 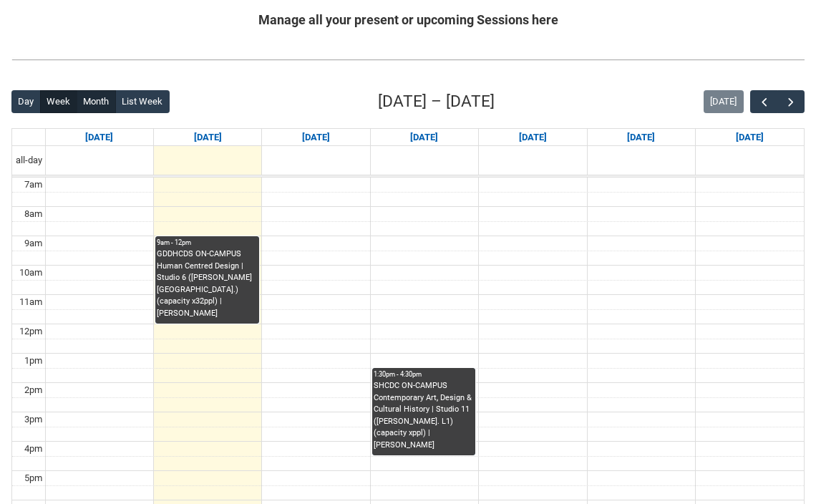 What do you see at coordinates (33, 244) in the screenshot?
I see `div: 9am` at bounding box center [33, 244].